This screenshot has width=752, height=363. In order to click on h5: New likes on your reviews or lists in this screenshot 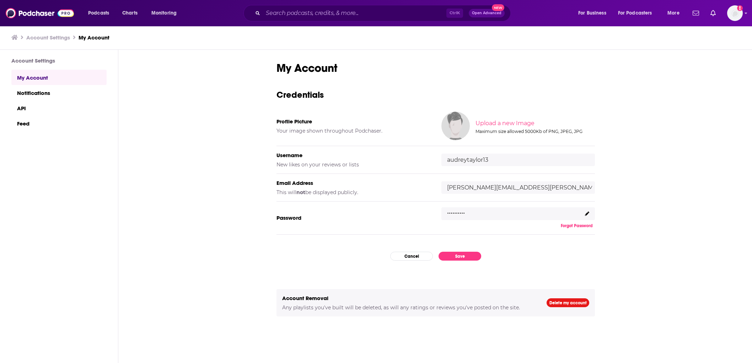, I will do `click(353, 165)`.